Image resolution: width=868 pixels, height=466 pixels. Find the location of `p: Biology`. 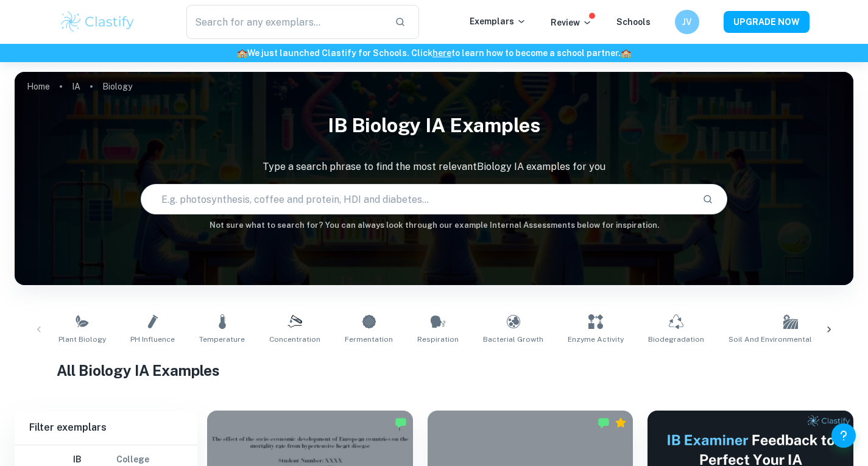

p: Biology is located at coordinates (117, 87).